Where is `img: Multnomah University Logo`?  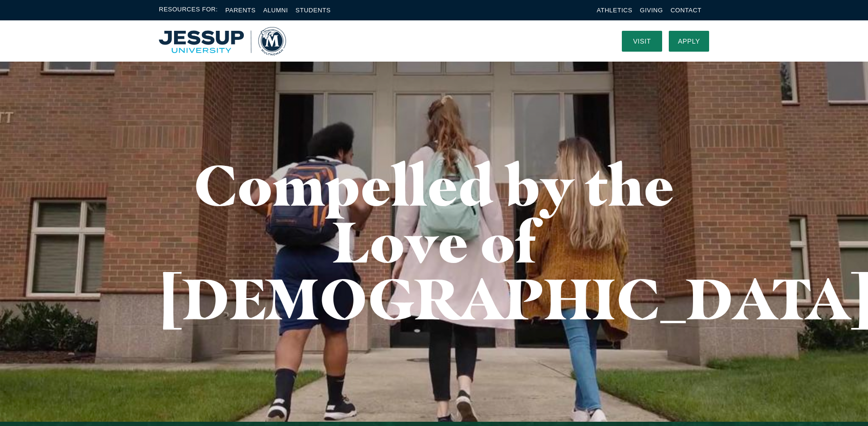
img: Multnomah University Logo is located at coordinates (223, 41).